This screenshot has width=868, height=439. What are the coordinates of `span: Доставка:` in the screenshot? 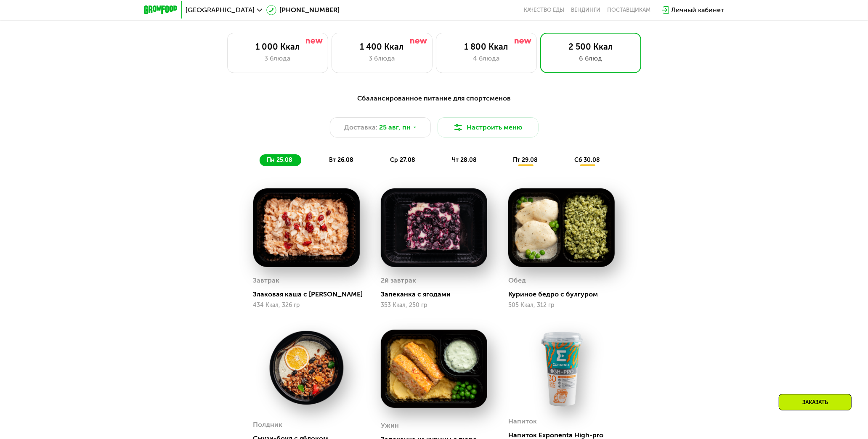 It's located at (360, 127).